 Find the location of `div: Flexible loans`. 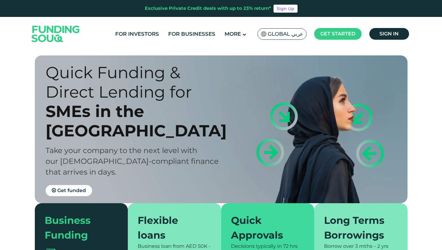

div: Flexible loans is located at coordinates (171, 228).